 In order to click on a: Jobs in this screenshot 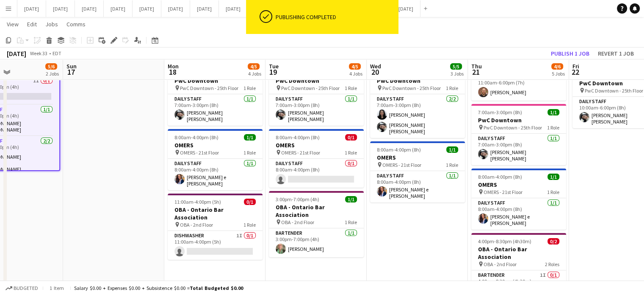, I will do `click(52, 24)`.